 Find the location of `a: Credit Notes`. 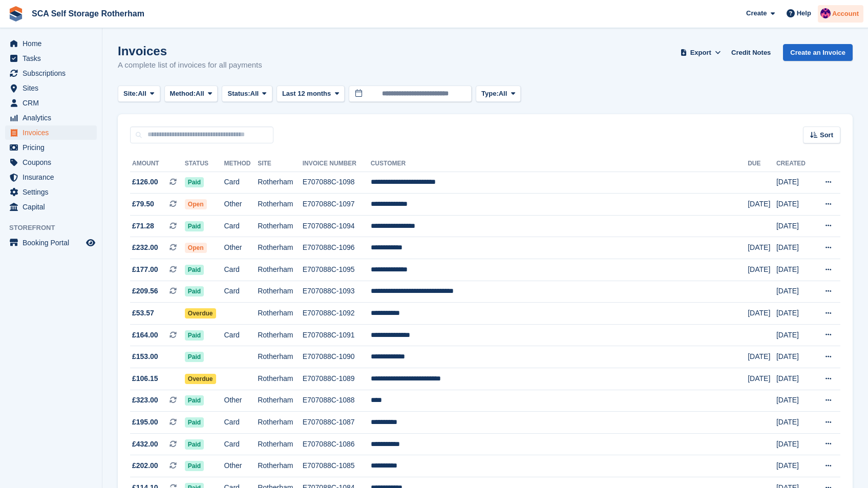

a: Credit Notes is located at coordinates (751, 52).